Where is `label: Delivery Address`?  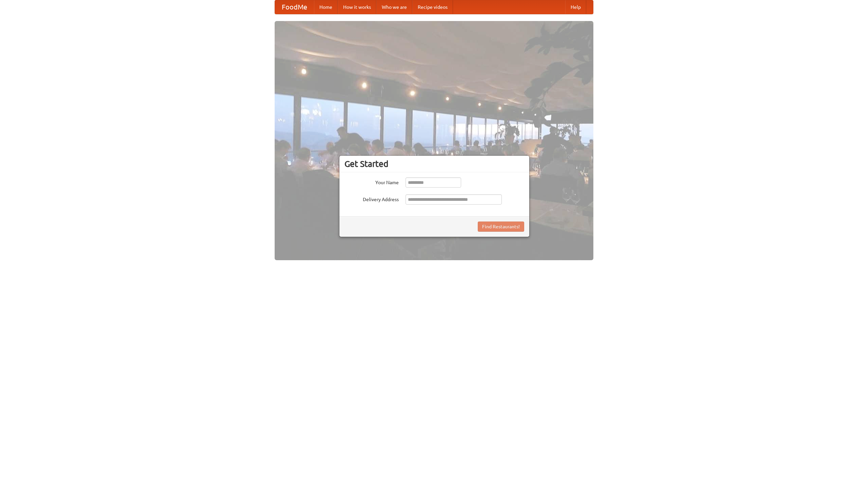 label: Delivery Address is located at coordinates (372, 199).